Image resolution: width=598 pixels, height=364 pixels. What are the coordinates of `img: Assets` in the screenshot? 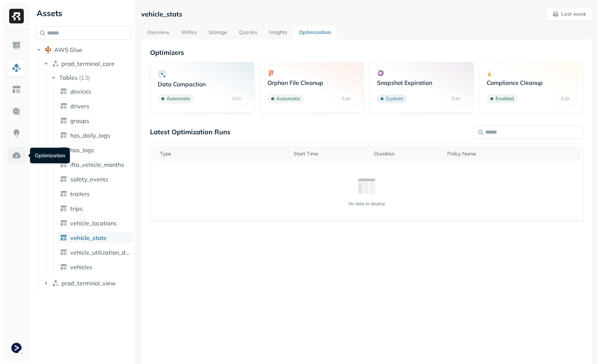 It's located at (16, 68).